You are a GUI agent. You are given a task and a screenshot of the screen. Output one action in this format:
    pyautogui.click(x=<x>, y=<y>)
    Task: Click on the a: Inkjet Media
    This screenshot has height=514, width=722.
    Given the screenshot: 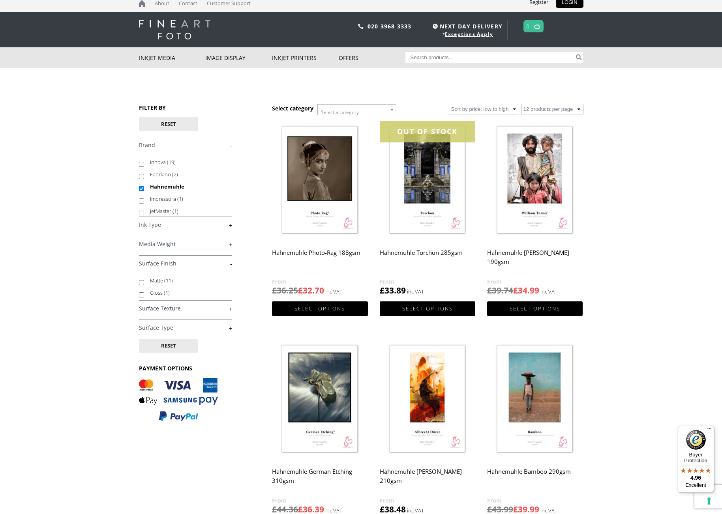 What is the action you would take?
    pyautogui.click(x=172, y=58)
    